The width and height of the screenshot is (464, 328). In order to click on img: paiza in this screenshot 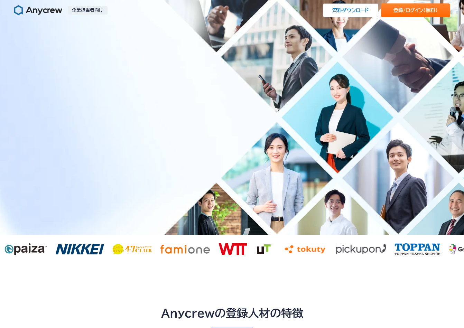, I will do `click(25, 249)`.